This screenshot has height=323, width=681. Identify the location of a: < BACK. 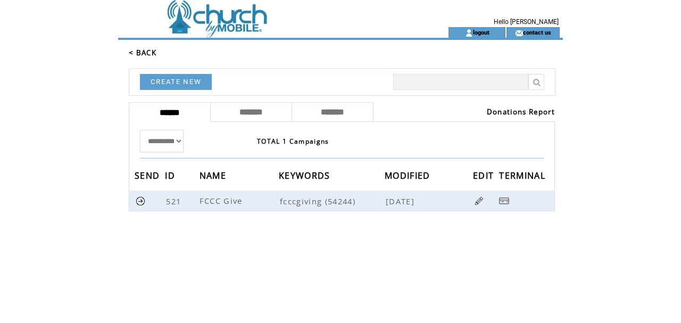
(143, 53).